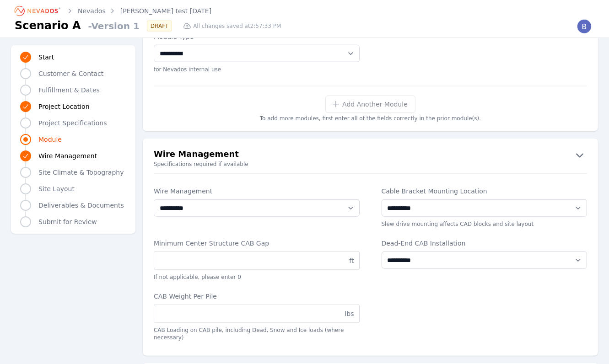 Image resolution: width=609 pixels, height=364 pixels. What do you see at coordinates (64, 106) in the screenshot?
I see `span: Project Location` at bounding box center [64, 106].